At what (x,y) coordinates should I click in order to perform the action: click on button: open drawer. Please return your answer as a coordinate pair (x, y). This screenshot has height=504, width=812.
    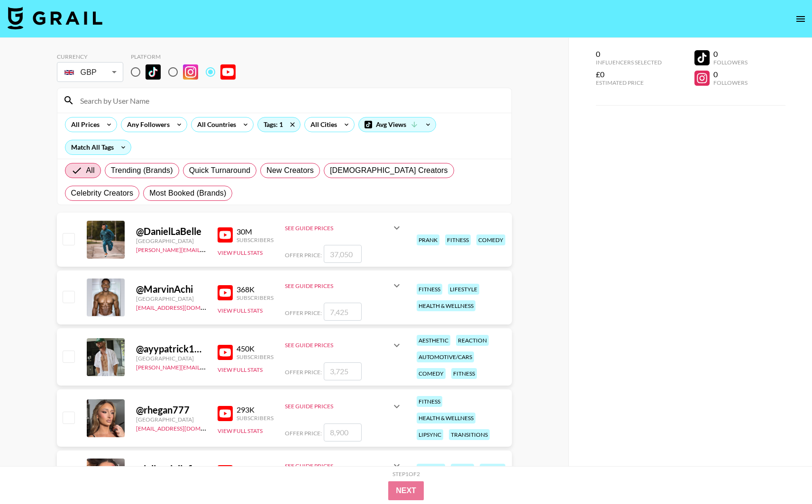
    Looking at the image, I should click on (801, 19).